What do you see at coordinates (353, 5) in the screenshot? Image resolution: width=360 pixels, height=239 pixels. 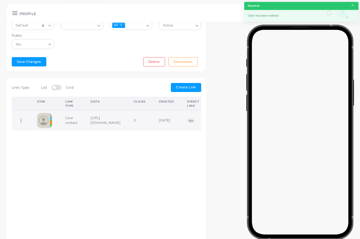 I see `button: Close` at bounding box center [353, 5].